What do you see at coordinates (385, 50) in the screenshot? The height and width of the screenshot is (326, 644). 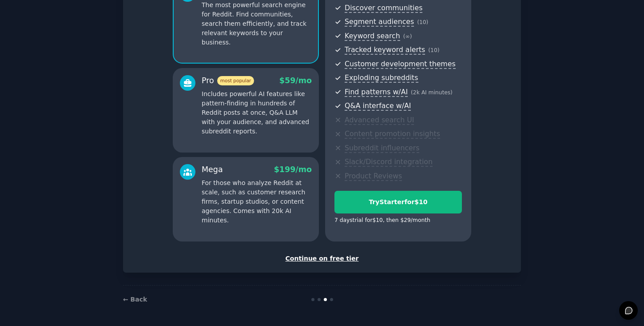 I see `span: Tracked keyword alerts` at bounding box center [385, 50].